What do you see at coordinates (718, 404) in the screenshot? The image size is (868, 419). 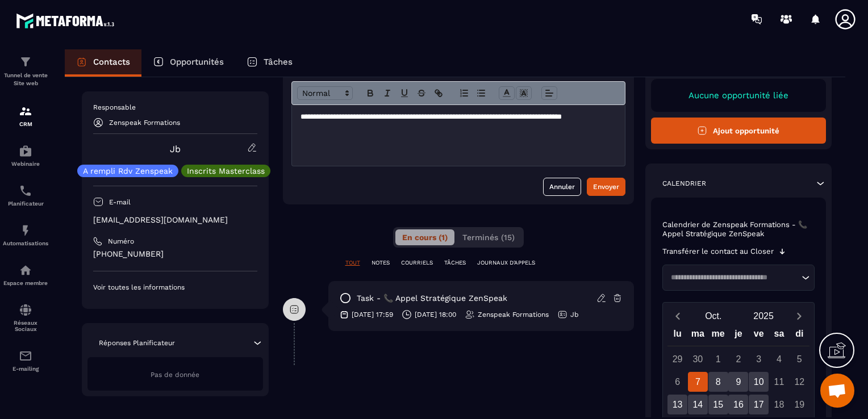 I see `div: 15` at bounding box center [718, 404].